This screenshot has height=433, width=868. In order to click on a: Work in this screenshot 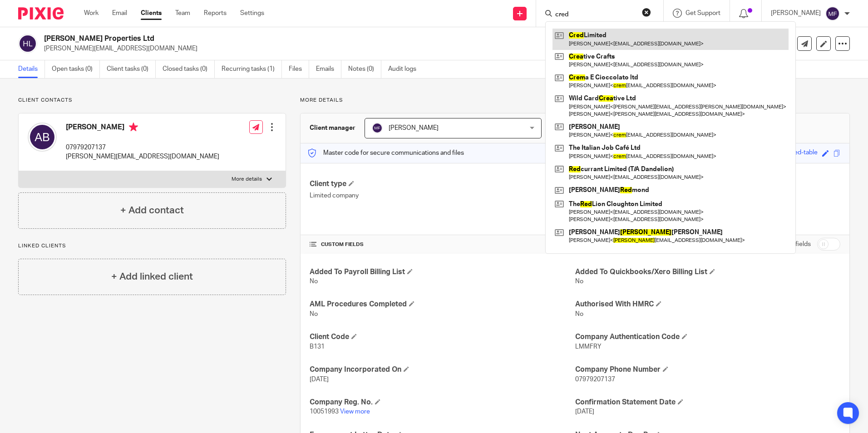, I will do `click(91, 13)`.